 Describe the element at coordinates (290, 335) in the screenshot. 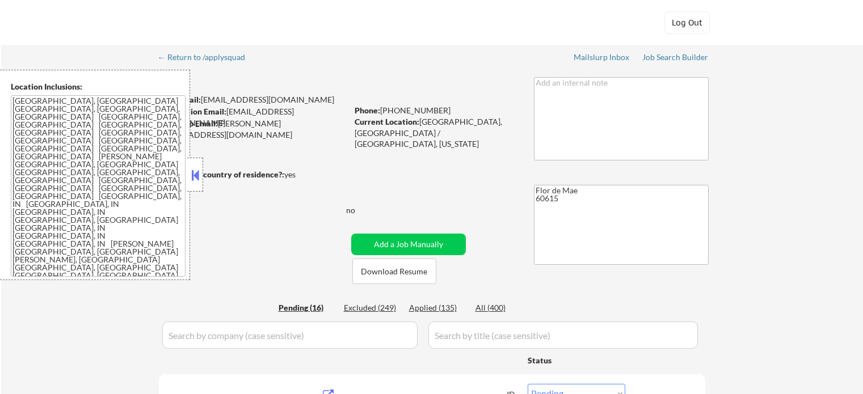

I see `input: Search by company (case sensitive)` at that location.